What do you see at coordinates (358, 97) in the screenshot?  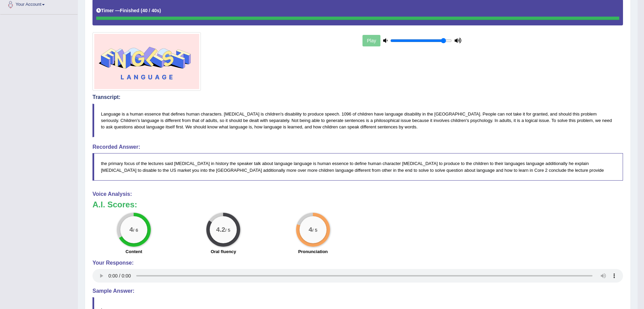 I see `h4: Transcript:` at bounding box center [358, 97].